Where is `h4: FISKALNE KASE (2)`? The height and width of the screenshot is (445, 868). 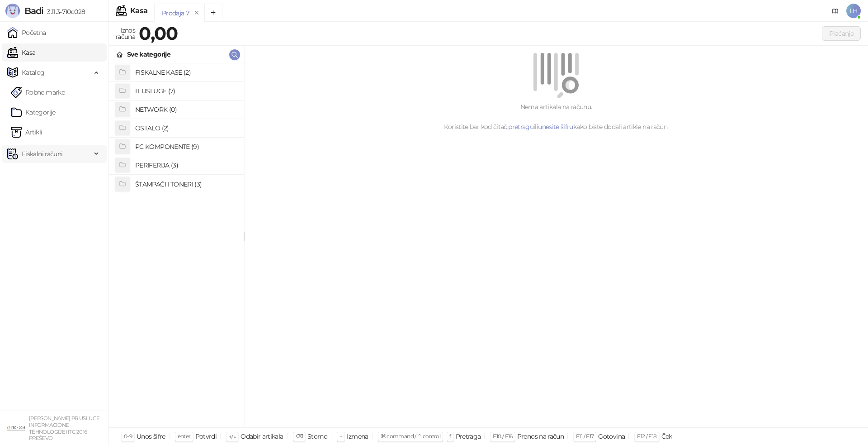
h4: FISKALNE KASE (2) is located at coordinates (186, 73).